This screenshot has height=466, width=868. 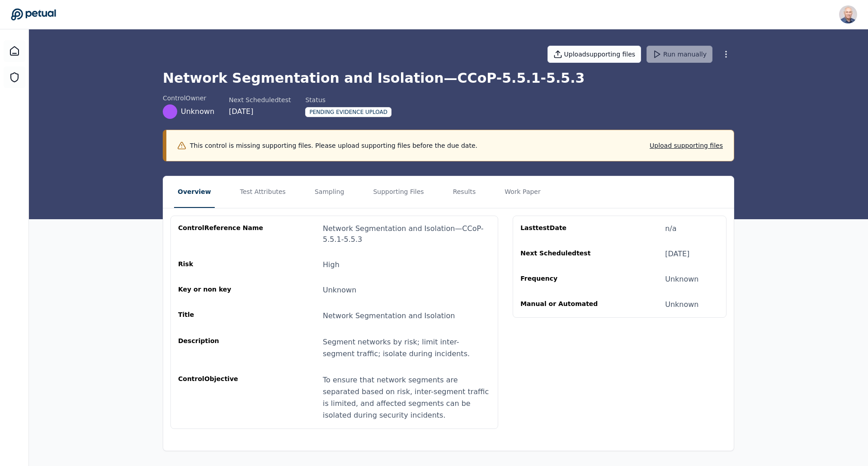 I want to click on a: Go to Dashboard, so click(x=34, y=14).